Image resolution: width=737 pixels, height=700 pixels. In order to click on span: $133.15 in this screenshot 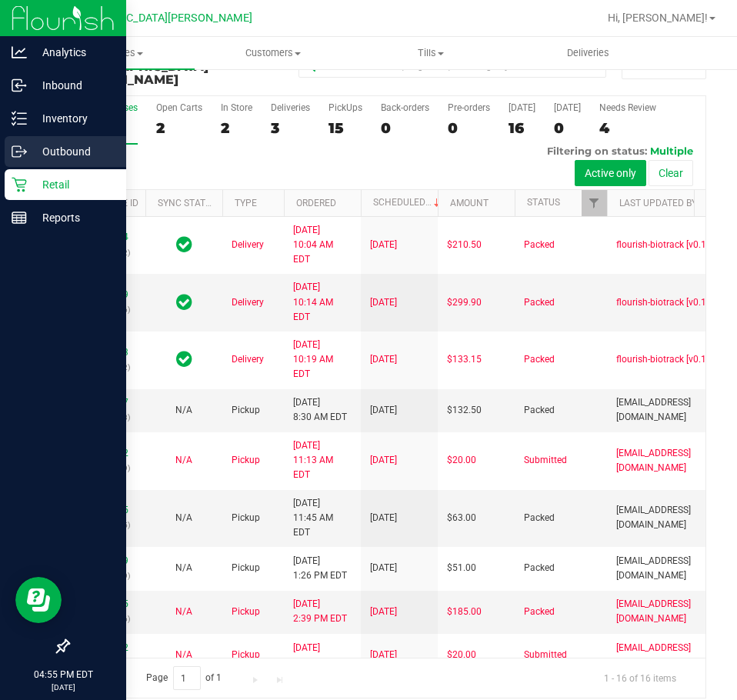, I will do `click(464, 359)`.